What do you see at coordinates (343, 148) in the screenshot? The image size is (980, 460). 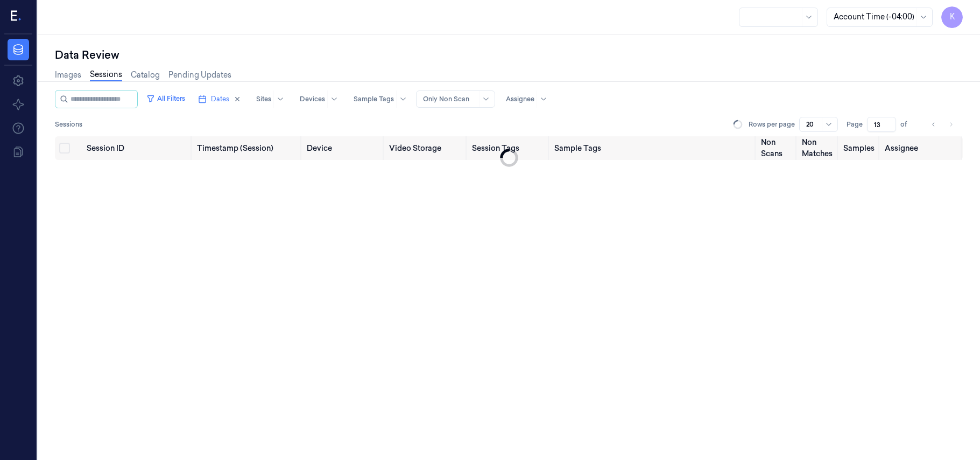 I see `th: Device` at bounding box center [343, 148].